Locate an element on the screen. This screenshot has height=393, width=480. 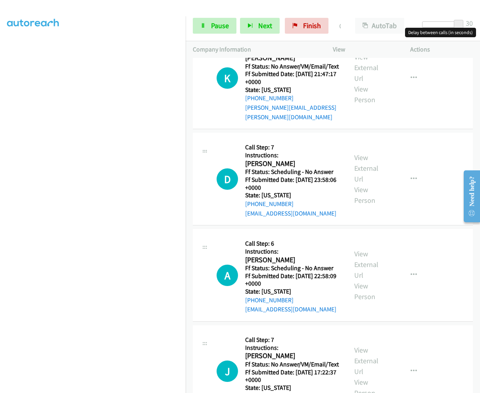
a: Pause is located at coordinates (214, 26).